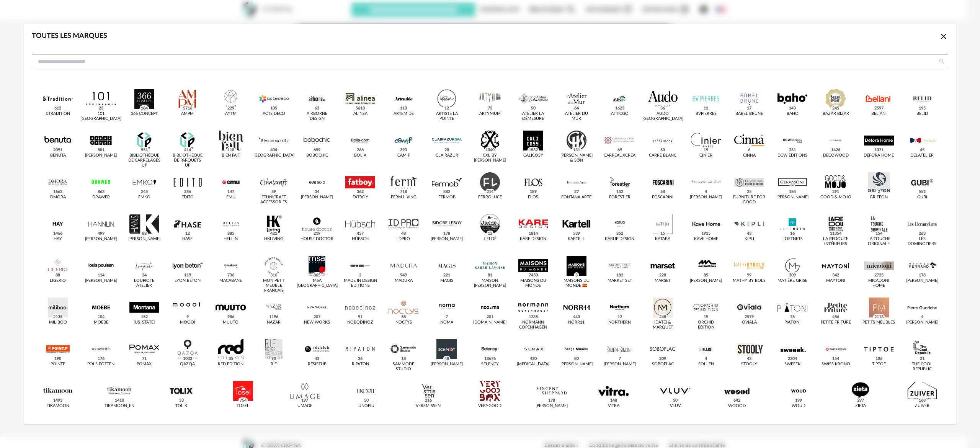 This screenshot has width=980, height=448. Describe the element at coordinates (792, 281) in the screenshot. I see `div: Matière Grise` at that location.